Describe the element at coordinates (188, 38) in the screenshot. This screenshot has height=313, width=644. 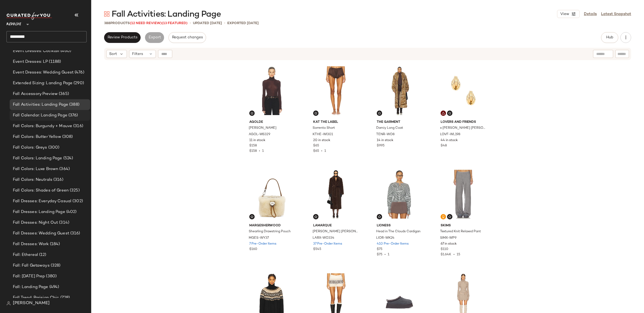
I see `span: Request changes` at that location.